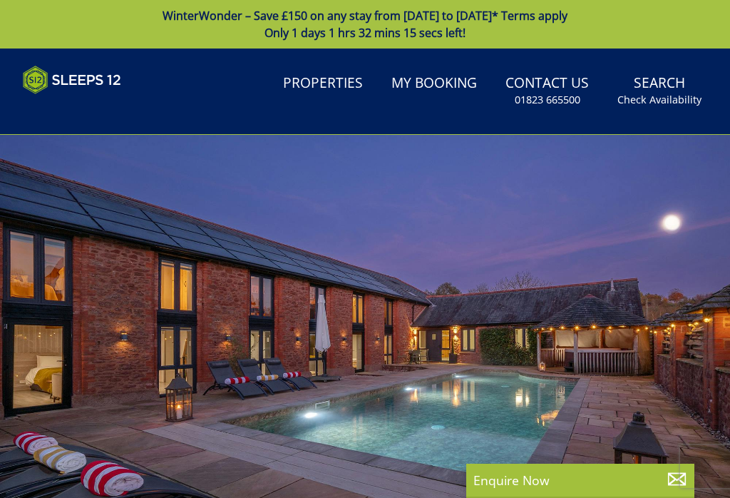  What do you see at coordinates (548, 100) in the screenshot?
I see `small: 01823 665500` at bounding box center [548, 100].